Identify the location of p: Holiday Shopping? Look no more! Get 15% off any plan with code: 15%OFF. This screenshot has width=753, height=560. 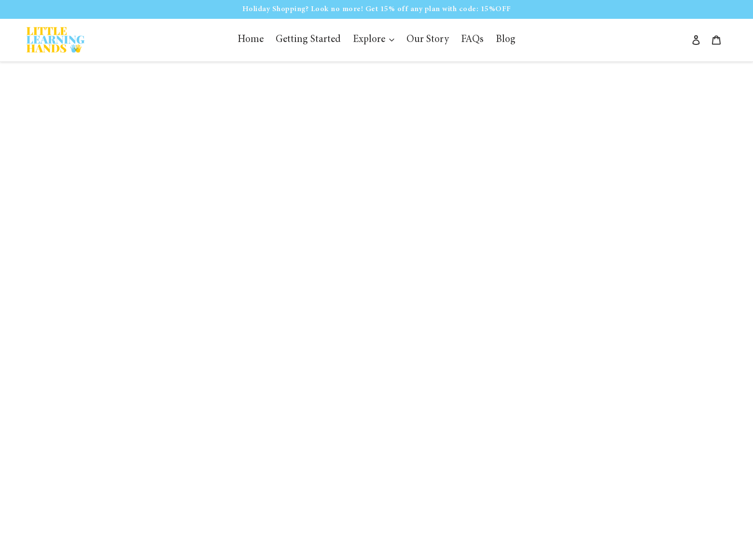
(377, 9).